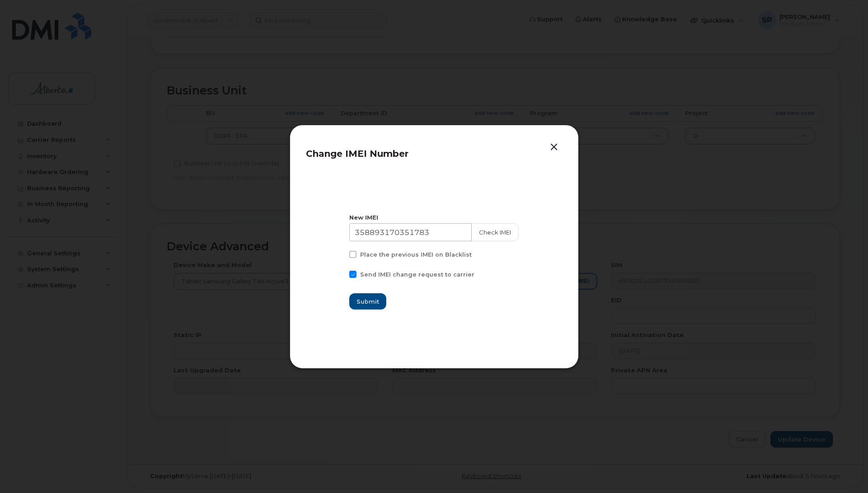 The image size is (868, 493). Describe the element at coordinates (434, 217) in the screenshot. I see `div: New IMEI` at that location.